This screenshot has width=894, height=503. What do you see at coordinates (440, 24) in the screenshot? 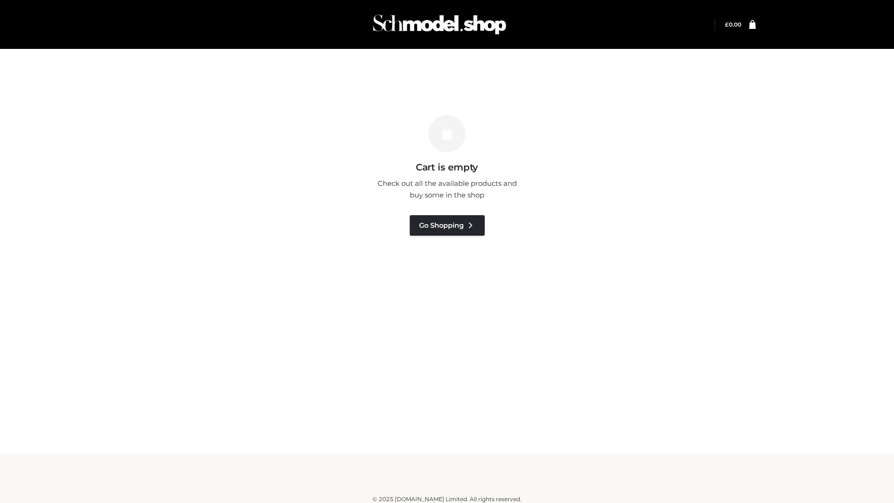
I see `a: Schmodel Admin 964` at bounding box center [440, 24].